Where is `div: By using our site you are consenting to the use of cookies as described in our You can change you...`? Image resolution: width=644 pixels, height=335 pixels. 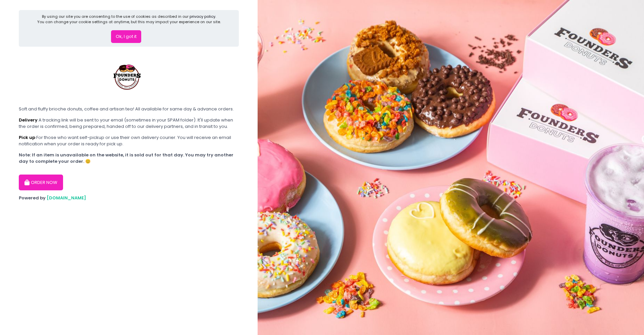 div: By using our site you are consenting to the use of cookies as described in our You can change you... is located at coordinates (129, 19).